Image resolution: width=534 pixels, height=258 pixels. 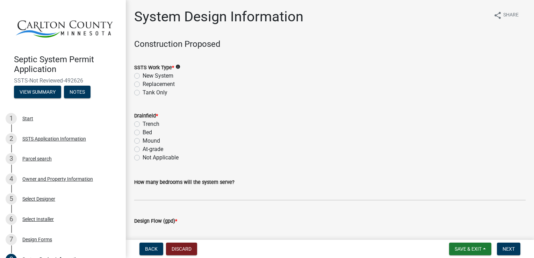 I want to click on label: At-grade, so click(x=153, y=149).